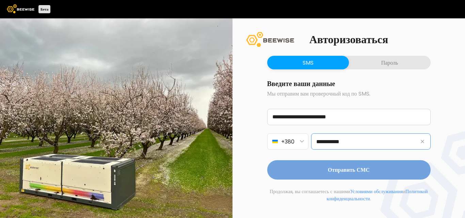  Describe the element at coordinates (308, 63) in the screenshot. I see `font: SMS` at that location.